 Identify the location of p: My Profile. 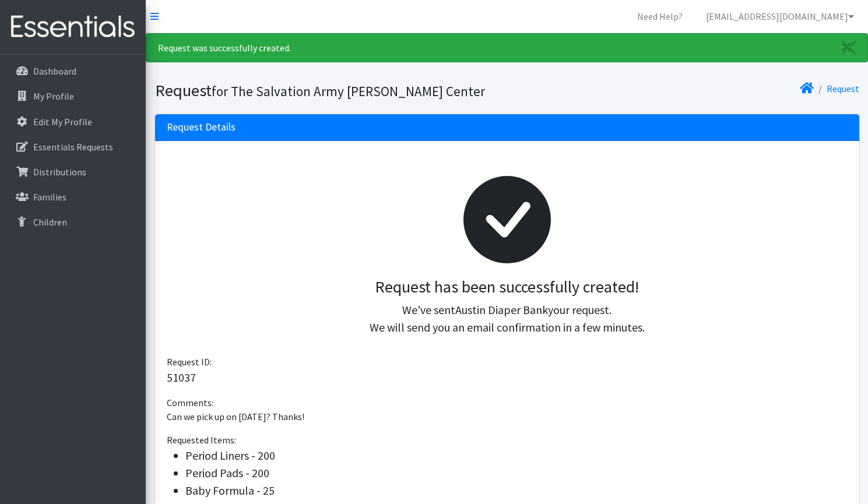
(54, 96).